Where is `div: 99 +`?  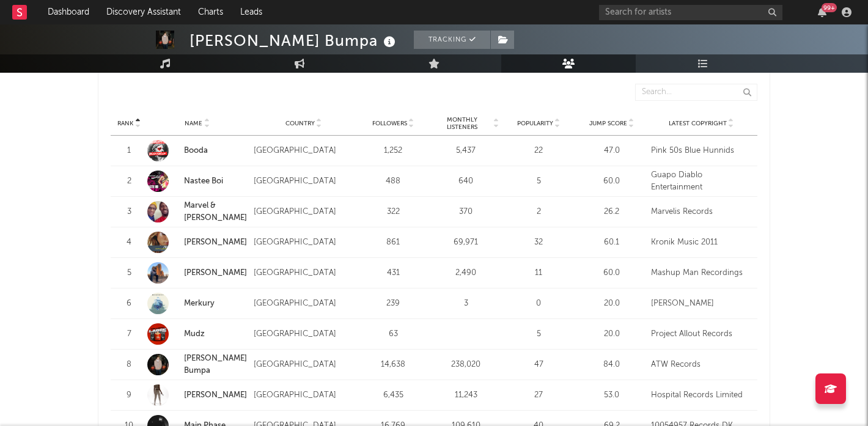
div: 99 + is located at coordinates (829, 8).